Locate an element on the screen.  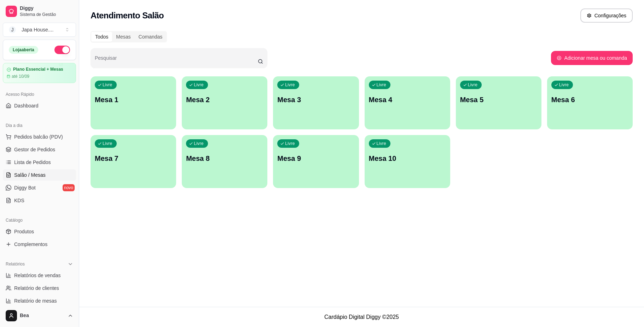
button: Configurações is located at coordinates (607, 16).